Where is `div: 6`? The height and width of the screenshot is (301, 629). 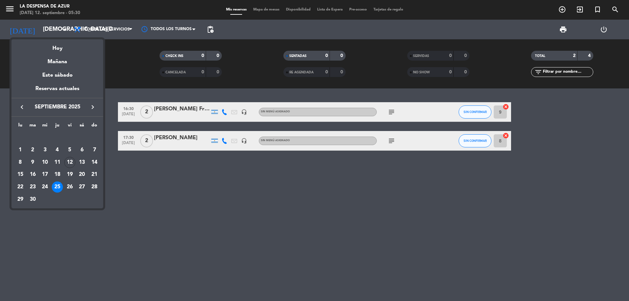 div: 6 is located at coordinates (82, 150).